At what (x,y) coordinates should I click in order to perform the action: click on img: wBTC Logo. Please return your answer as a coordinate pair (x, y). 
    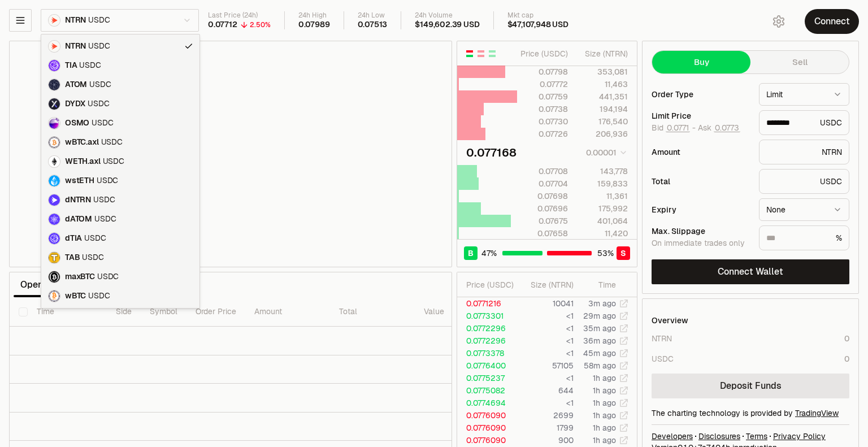
    Looking at the image, I should click on (54, 297).